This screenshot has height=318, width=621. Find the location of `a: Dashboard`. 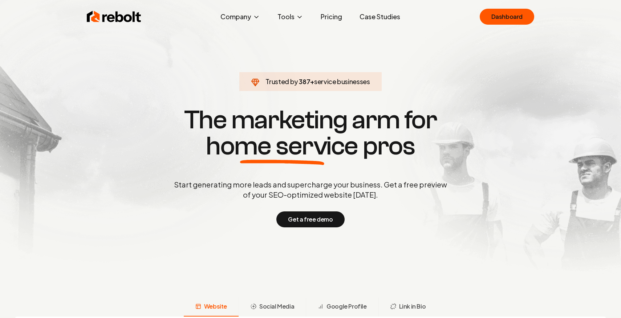

a: Dashboard is located at coordinates (507, 17).